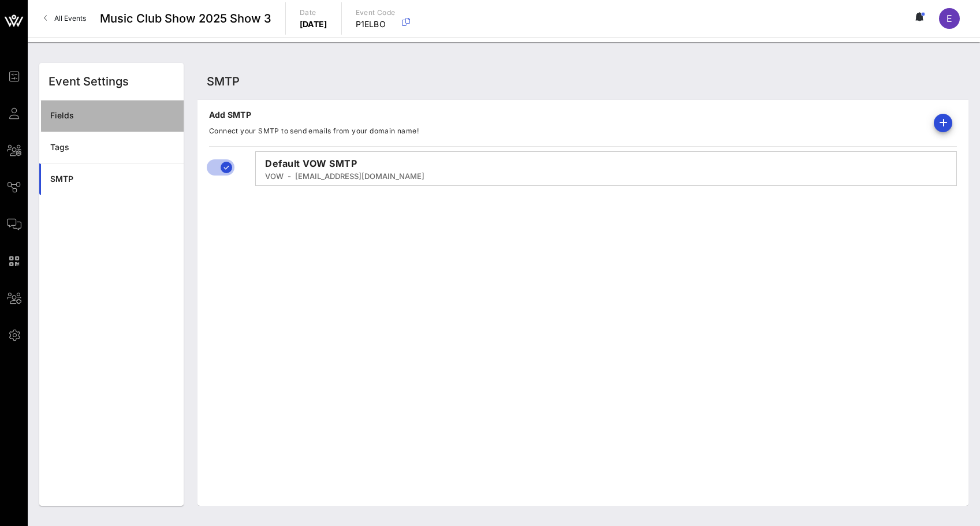  Describe the element at coordinates (375, 25) in the screenshot. I see `p: P1ELBO` at that location.